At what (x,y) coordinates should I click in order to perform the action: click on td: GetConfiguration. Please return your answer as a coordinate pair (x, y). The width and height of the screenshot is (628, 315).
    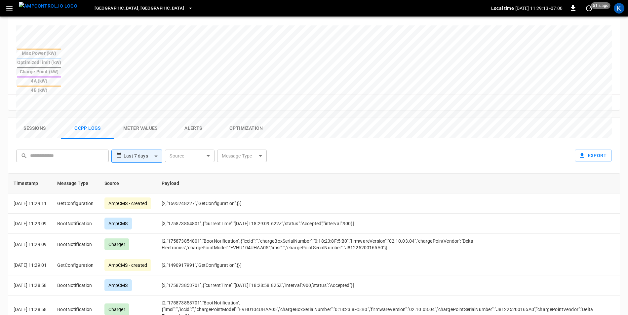
    Looking at the image, I should click on (75, 265).